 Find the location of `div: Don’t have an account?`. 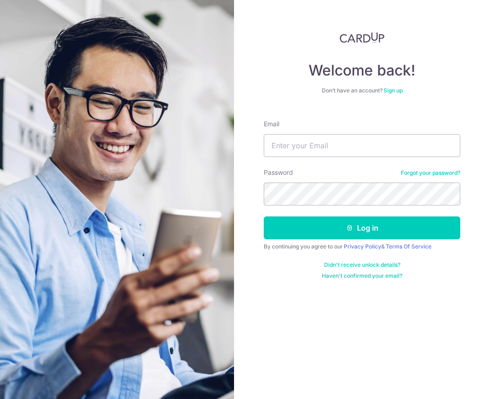

div: Don’t have an account? is located at coordinates (362, 91).